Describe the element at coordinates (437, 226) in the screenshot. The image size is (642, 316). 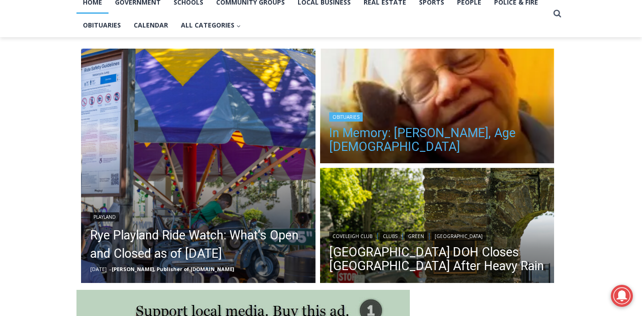
I see `a: Read More Westchester County DOH Closes Coveleigh Club Beach After Heavy Rain` at that location.